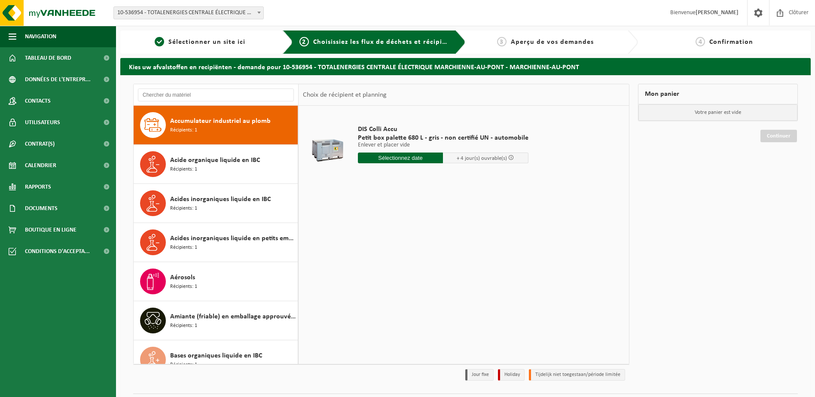 The height and width of the screenshot is (397, 815). Describe the element at coordinates (577, 374) in the screenshot. I see `li: Tijdelijk niet toegestaan/période limitée` at that location.